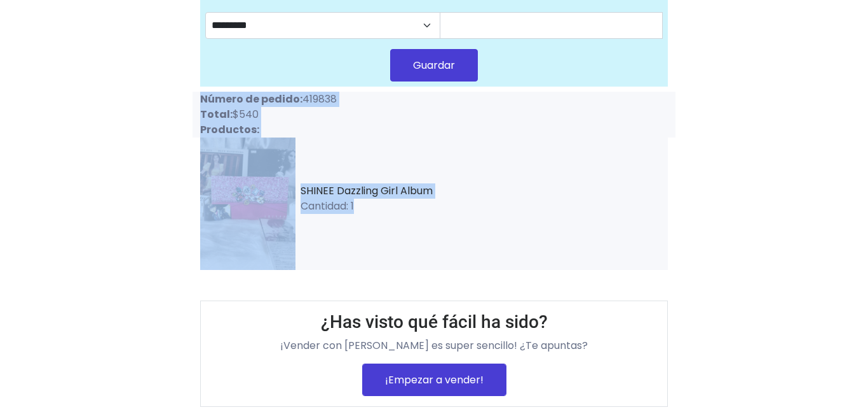  Describe the element at coordinates (434, 322) in the screenshot. I see `h3: ¿Has visto qué fácil ha sido?` at that location.